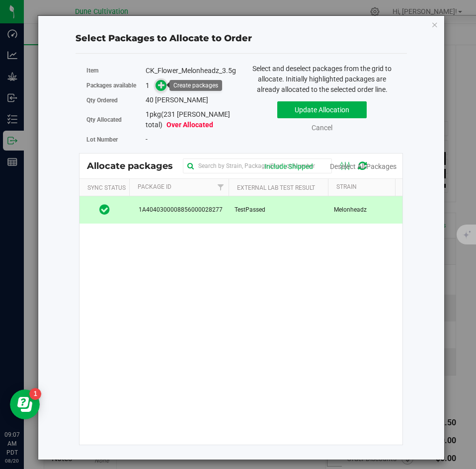 The image size is (476, 469). Describe the element at coordinates (276, 188) in the screenshot. I see `a: External Lab Test Result` at that location.